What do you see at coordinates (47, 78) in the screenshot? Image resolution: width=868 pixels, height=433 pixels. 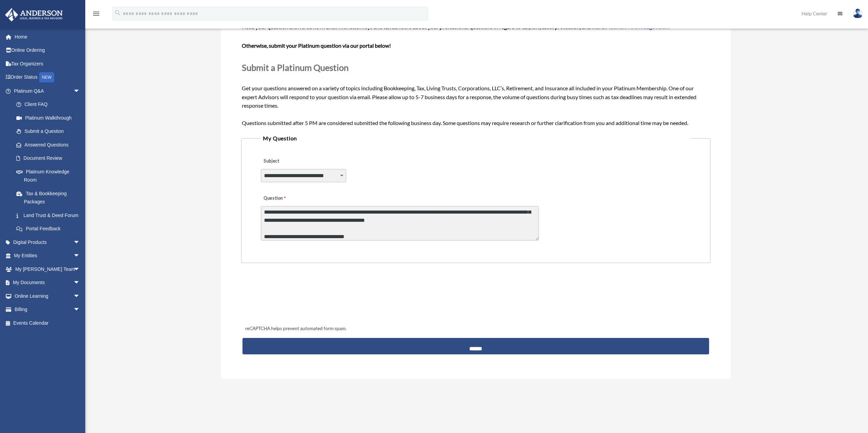 I see `a: Order StatusNEW` at bounding box center [47, 78].